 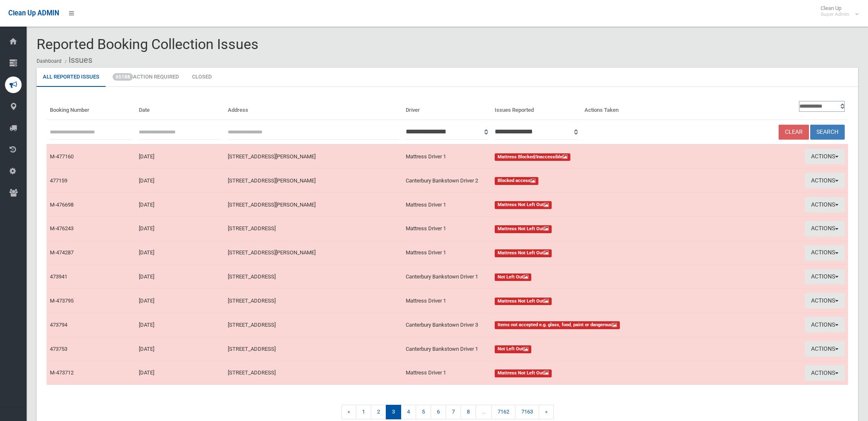 I want to click on span: Mattress Blocked/Inaccessible, so click(x=532, y=157).